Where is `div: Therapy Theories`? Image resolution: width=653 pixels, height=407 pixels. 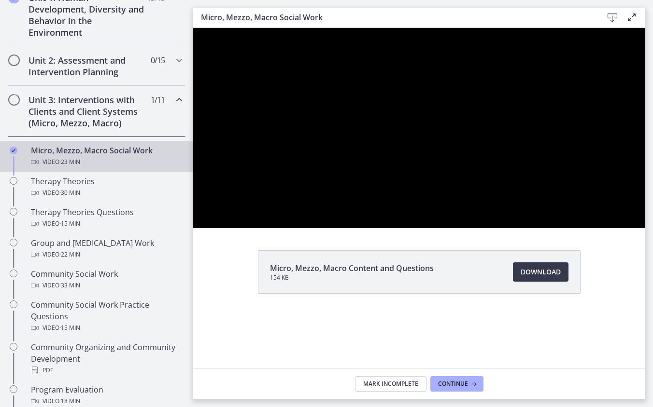
div: Therapy Theories is located at coordinates (106, 187).